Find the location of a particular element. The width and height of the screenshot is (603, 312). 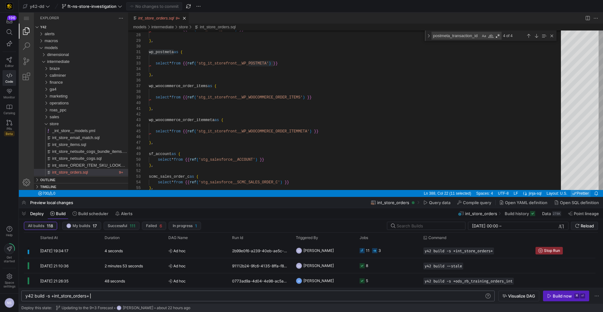

div: /models/intermediate/store/int_store_ORDER_ITEM_SKU_LOOKUP.sql is located at coordinates (68, 153).